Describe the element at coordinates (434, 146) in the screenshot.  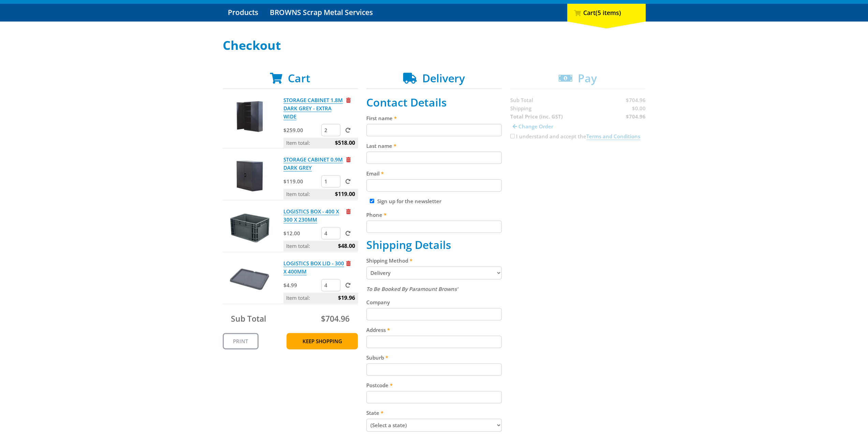
I see `label: Last name` at that location.